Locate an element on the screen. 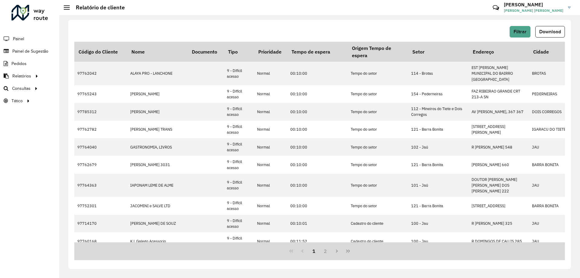 The height and width of the screenshot is (278, 580). span: Consultas is located at coordinates (21, 88).